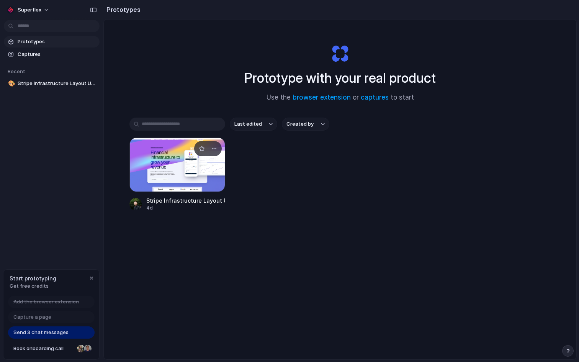  What do you see at coordinates (46, 302) in the screenshot?
I see `span: Add the browser extension` at bounding box center [46, 302].